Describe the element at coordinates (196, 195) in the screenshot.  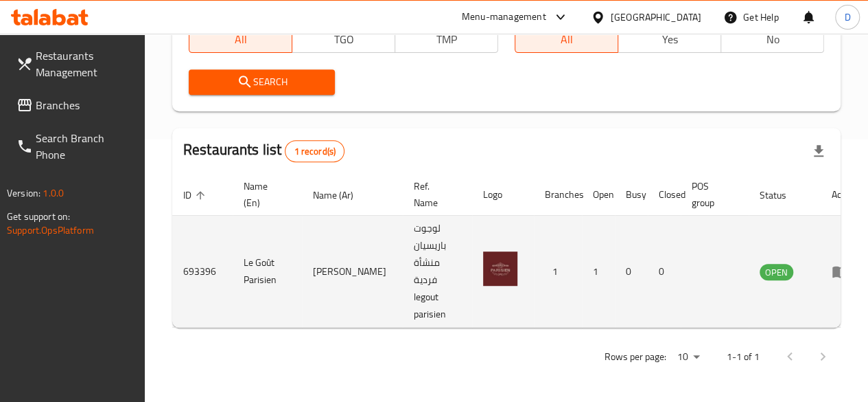
I see `span: ID` at that location.